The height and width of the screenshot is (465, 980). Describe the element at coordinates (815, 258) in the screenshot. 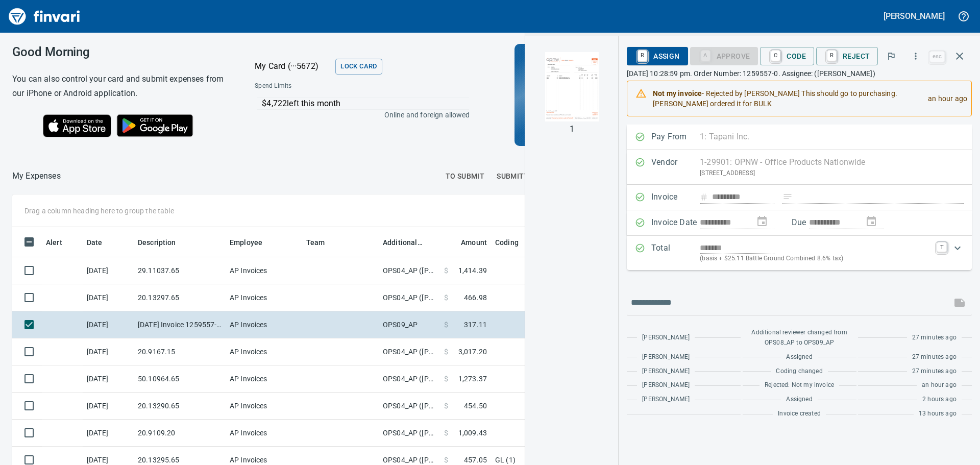

I see `p: (basis + $25.11 Battle Ground Combined 8.6% tax)` at that location.